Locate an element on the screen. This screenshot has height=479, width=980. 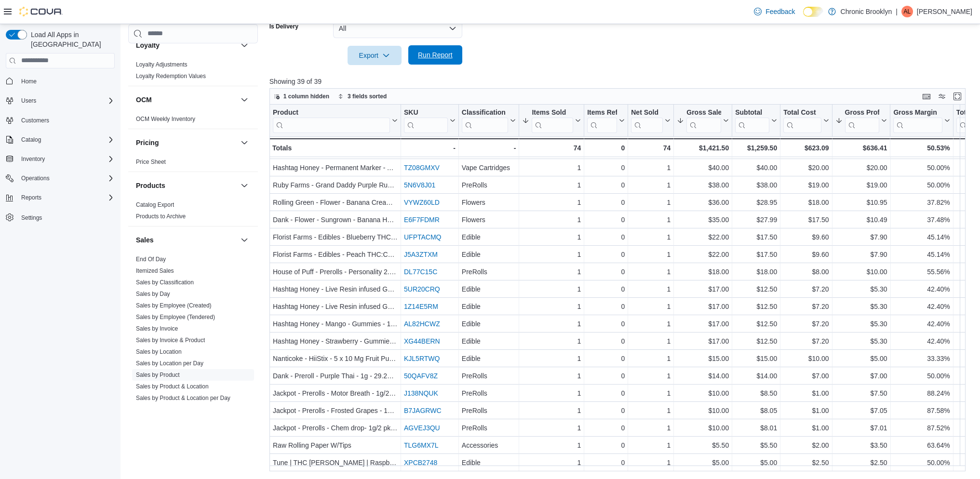
div: Sales is located at coordinates (193, 337).